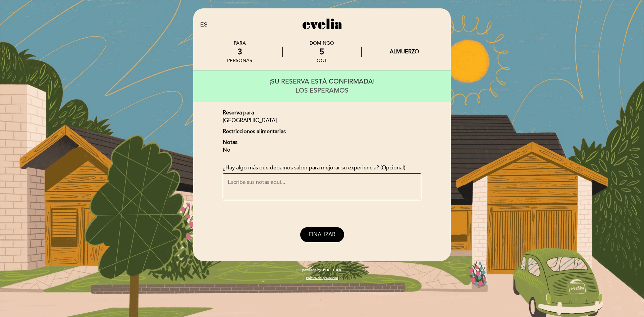  What do you see at coordinates (322, 82) in the screenshot?
I see `div: ¡SU RESERVA ESTÁ CONFIRMADA!` at bounding box center [322, 82].